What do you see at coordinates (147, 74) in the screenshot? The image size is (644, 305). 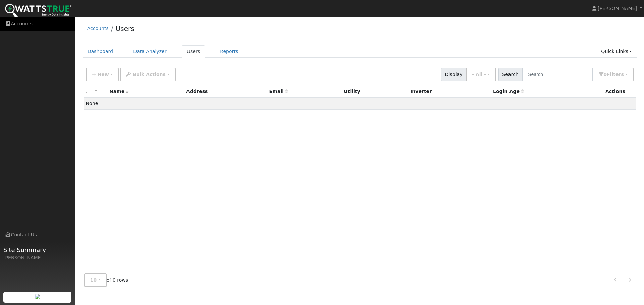 I see `button: Bulk Actions` at bounding box center [147, 74].